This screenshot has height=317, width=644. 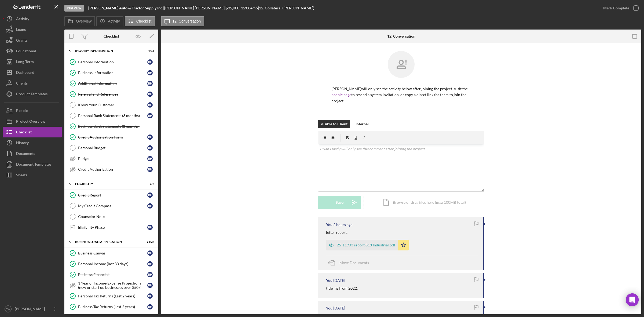 What do you see at coordinates (111, 217) in the screenshot?
I see `a: Counselor Notes` at bounding box center [111, 217].